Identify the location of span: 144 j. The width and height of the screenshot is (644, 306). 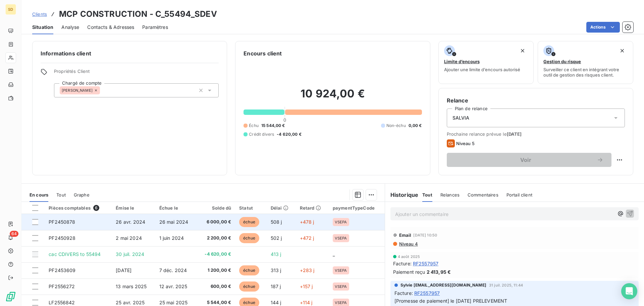
(276, 302).